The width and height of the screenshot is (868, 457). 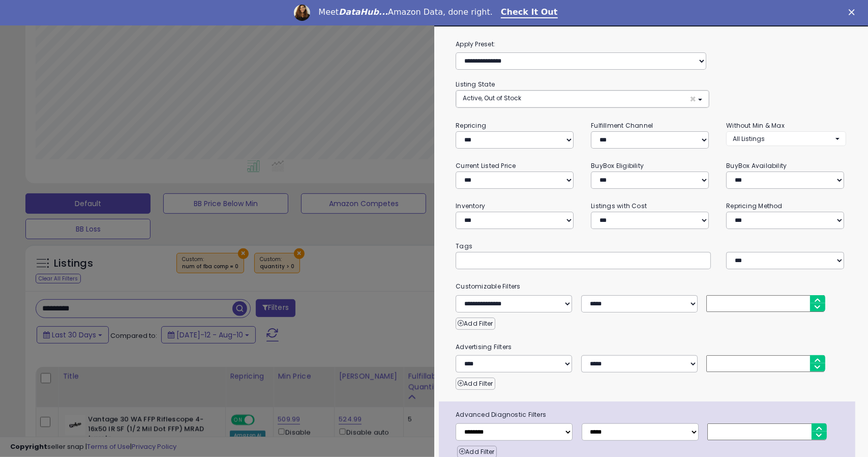 What do you see at coordinates (749, 139) in the screenshot?
I see `span: All Listings` at bounding box center [749, 139].